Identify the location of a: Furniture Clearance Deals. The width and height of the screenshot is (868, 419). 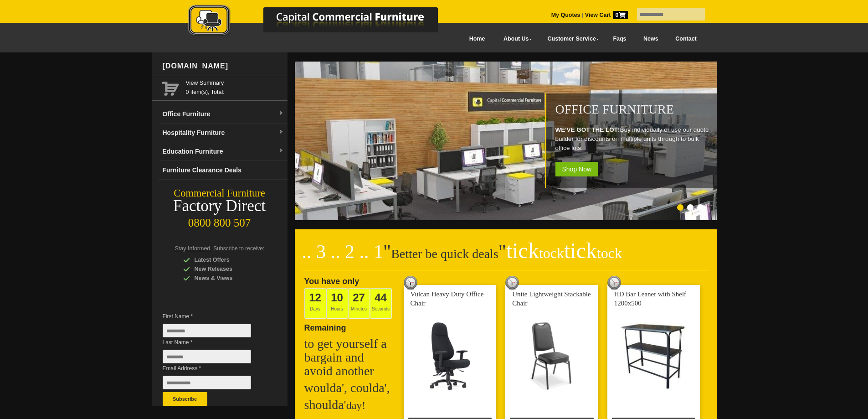
(223, 170).